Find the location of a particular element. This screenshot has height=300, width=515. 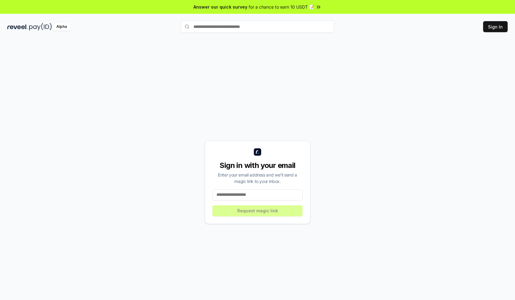

div: Alpha is located at coordinates (62, 27).